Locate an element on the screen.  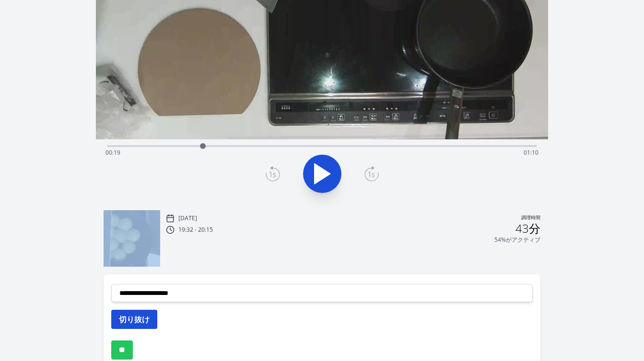
font: 19:32 - 20:15 is located at coordinates (195, 229).